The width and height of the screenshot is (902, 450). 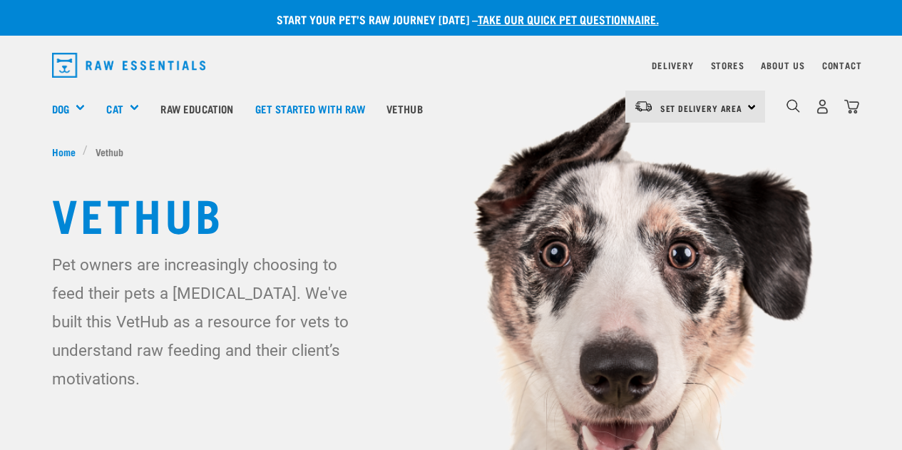 I want to click on h1: Vethub, so click(x=451, y=213).